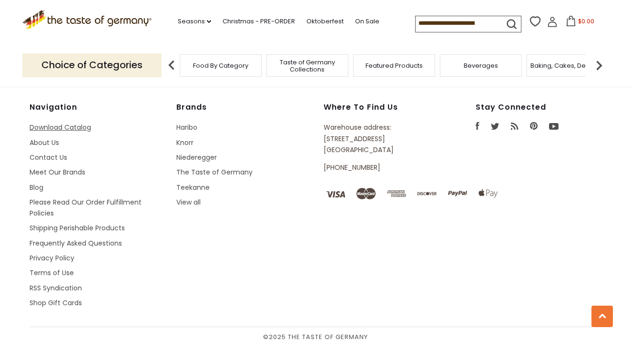  What do you see at coordinates (367, 21) in the screenshot?
I see `a: On Sale` at bounding box center [367, 21].